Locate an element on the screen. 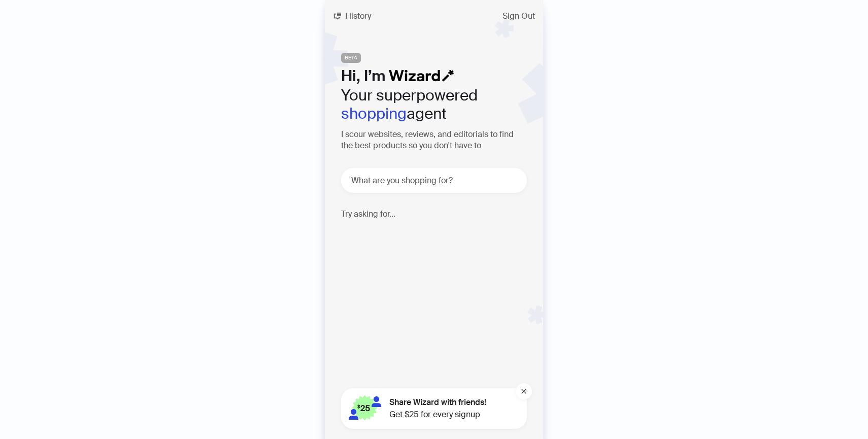 This screenshot has width=868, height=439. h4: Try asking for... is located at coordinates (434, 214).